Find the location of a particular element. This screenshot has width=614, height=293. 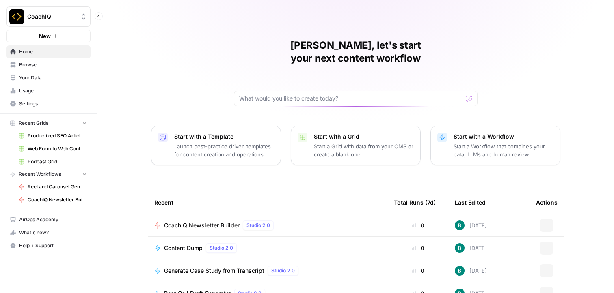

a: AirOps Academy is located at coordinates (48, 220).